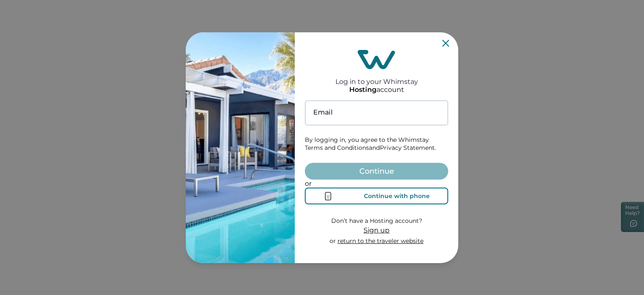 The image size is (644, 295). What do you see at coordinates (380, 241) in the screenshot?
I see `a: return to the traveler website` at bounding box center [380, 241].